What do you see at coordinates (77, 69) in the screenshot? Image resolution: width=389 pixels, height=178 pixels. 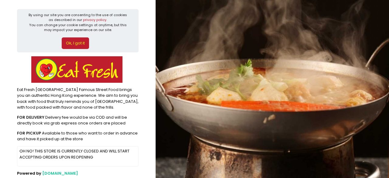 I see `img: Eat Fresh` at bounding box center [77, 69].